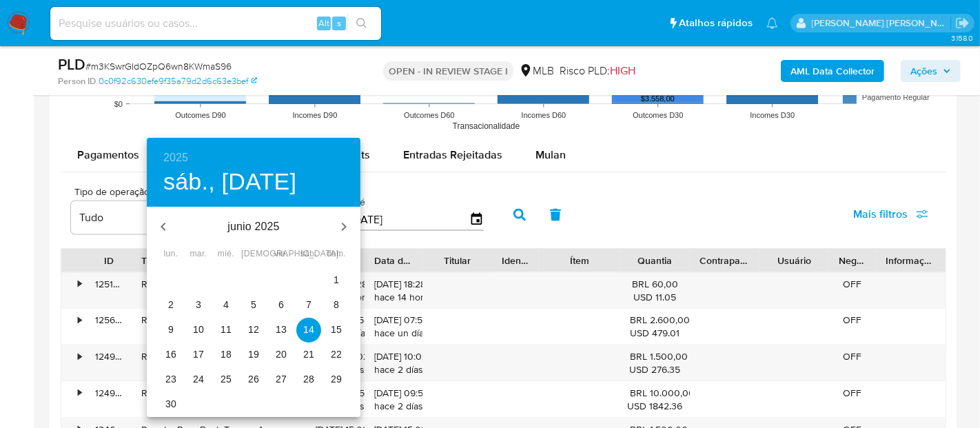  Describe the element at coordinates (254, 330) in the screenshot. I see `button: 12` at that location.